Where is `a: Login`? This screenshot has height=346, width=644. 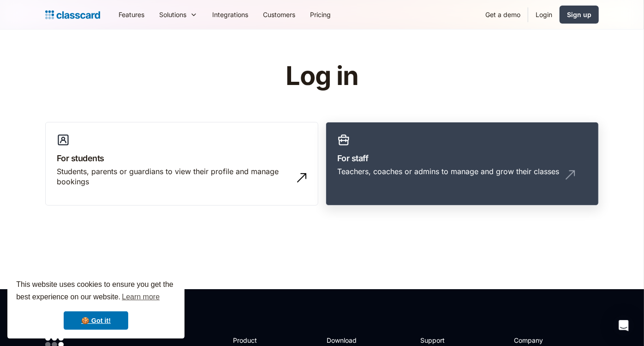 a: Login is located at coordinates (545, 14).